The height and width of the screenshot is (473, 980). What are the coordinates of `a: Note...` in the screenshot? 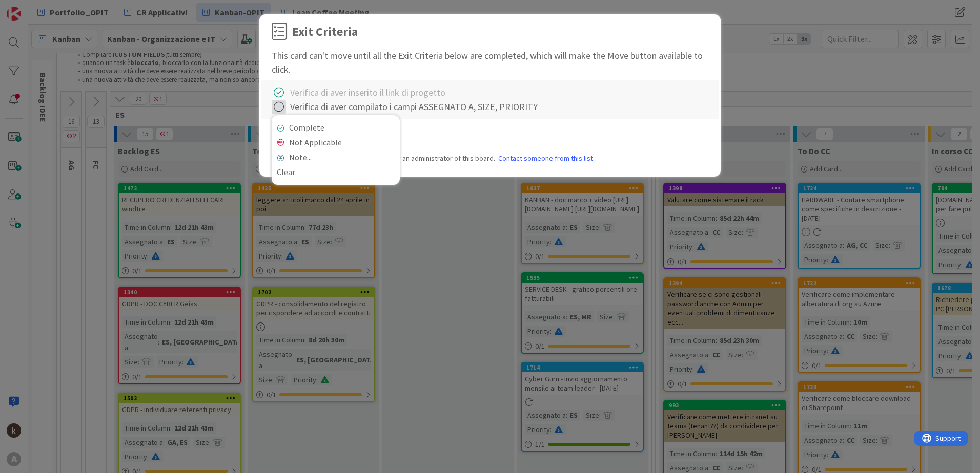 It's located at (336, 157).